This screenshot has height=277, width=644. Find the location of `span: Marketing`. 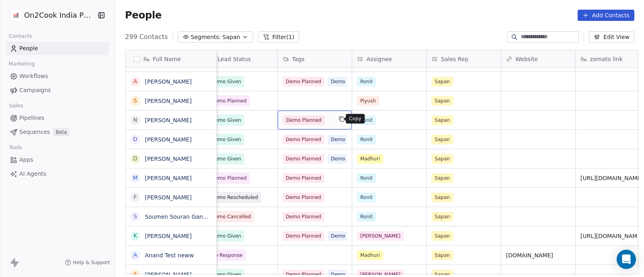

span: Marketing is located at coordinates (22, 64).